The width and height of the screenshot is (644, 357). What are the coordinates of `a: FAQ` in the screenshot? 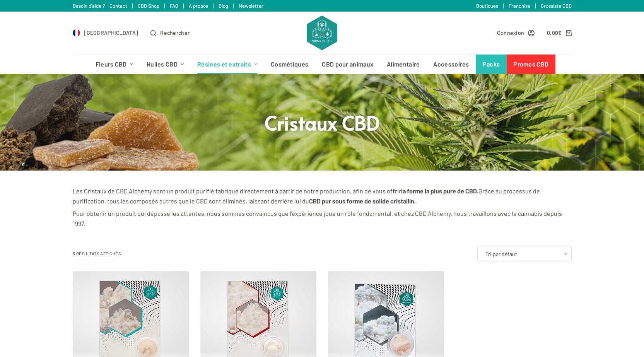 It's located at (174, 6).